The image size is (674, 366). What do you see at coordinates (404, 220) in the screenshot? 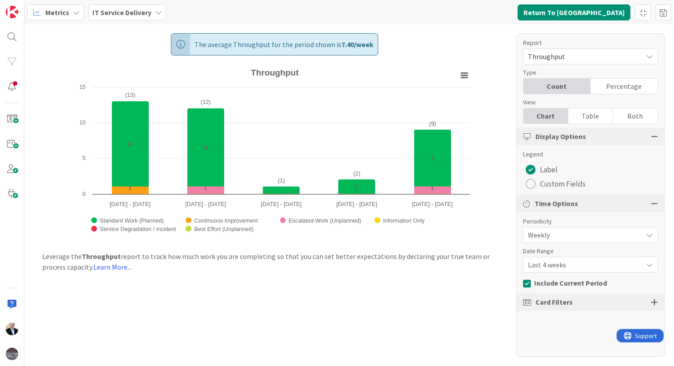
I see `text: Information Only` at bounding box center [404, 220].